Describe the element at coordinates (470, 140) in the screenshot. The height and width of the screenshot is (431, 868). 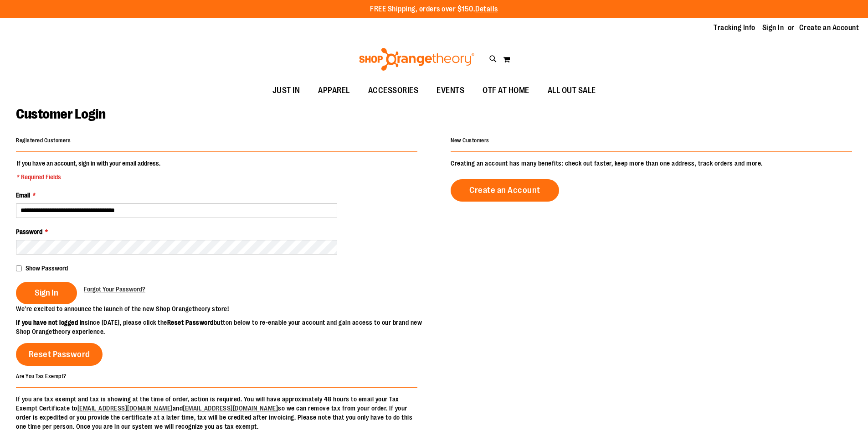
I see `strong: New Customers` at that location.